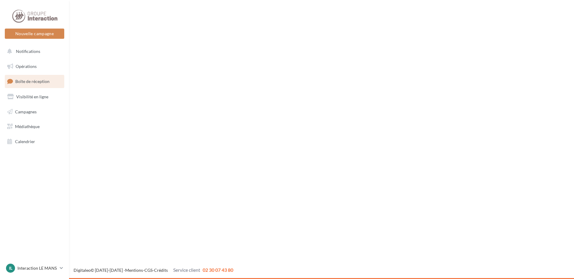 This screenshot has width=574, height=279. Describe the element at coordinates (26, 111) in the screenshot. I see `span: Campagnes` at that location.